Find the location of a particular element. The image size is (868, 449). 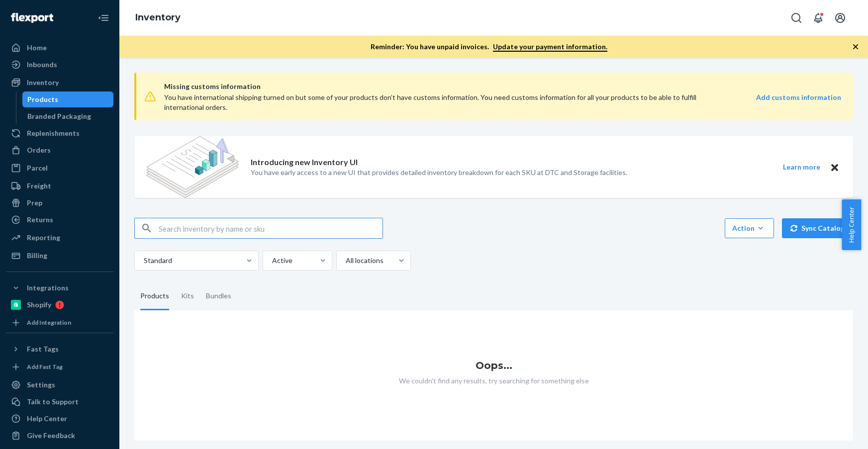

button: Close Navigation is located at coordinates (103, 18).